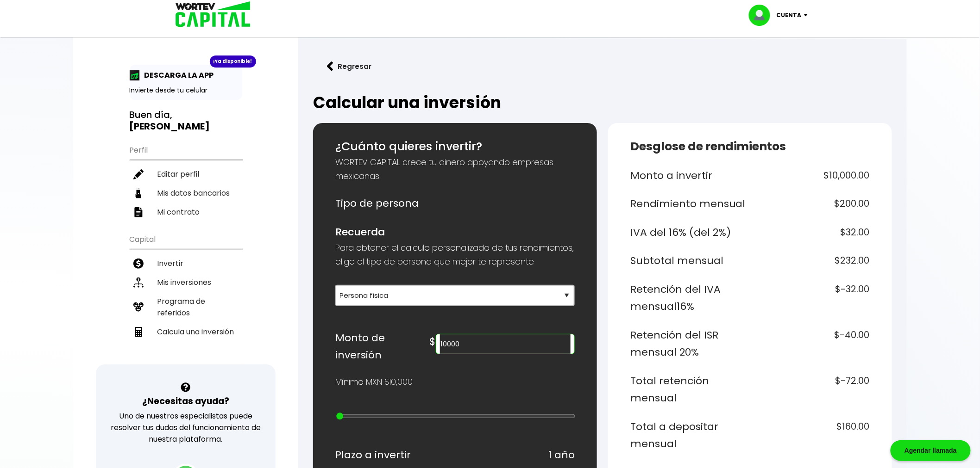  Describe the element at coordinates (812, 176) in the screenshot. I see `h6: $10,000.00` at that location.